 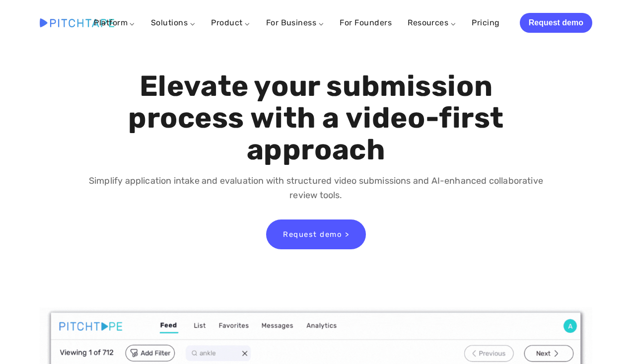 What do you see at coordinates (316, 117) in the screenshot?
I see `h1: Elevate your submission process with a video-first approach` at bounding box center [316, 117].